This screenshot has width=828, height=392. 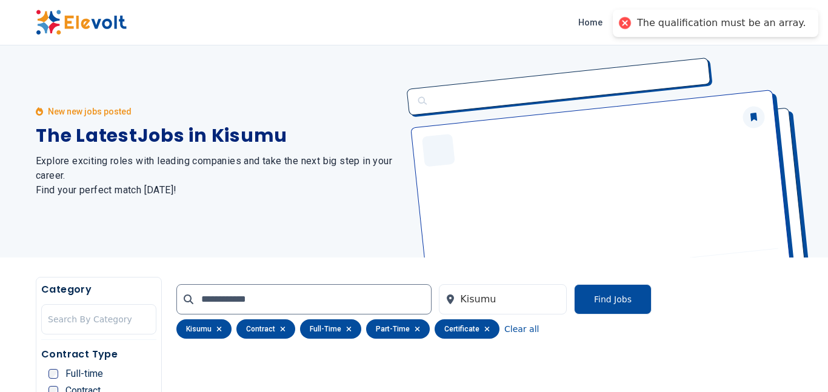 I want to click on a: Home, so click(x=591, y=22).